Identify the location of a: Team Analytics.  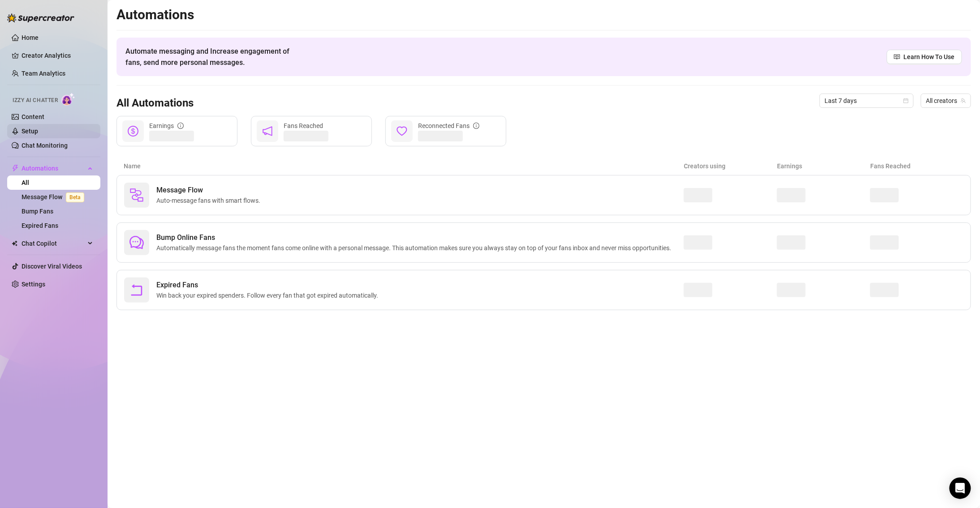
(43, 73).